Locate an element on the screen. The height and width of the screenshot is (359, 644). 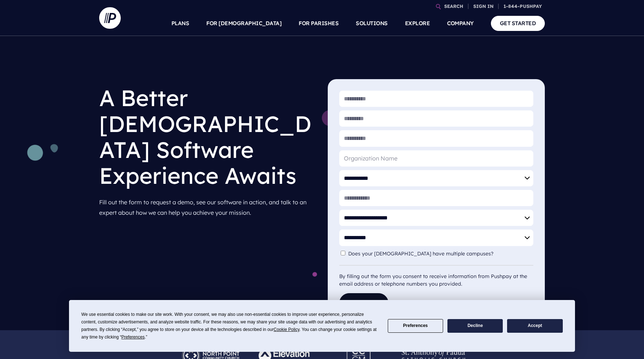
a: FOR PARISHES is located at coordinates (319, 23).